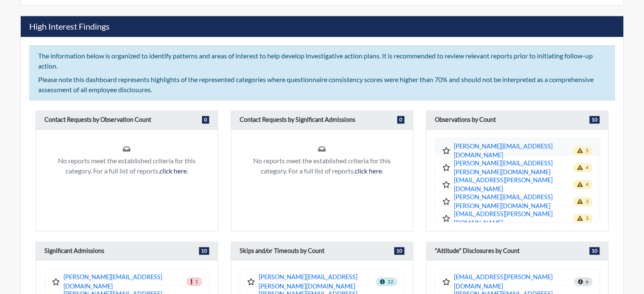 The width and height of the screenshot is (644, 294). I want to click on h6: "Attitude" Disclosures by Count, so click(477, 250).